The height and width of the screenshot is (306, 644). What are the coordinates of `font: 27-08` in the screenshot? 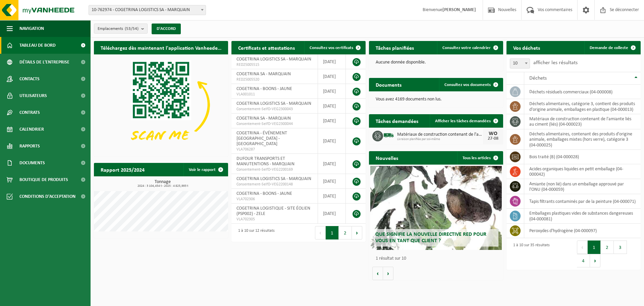 It's located at (493, 138).